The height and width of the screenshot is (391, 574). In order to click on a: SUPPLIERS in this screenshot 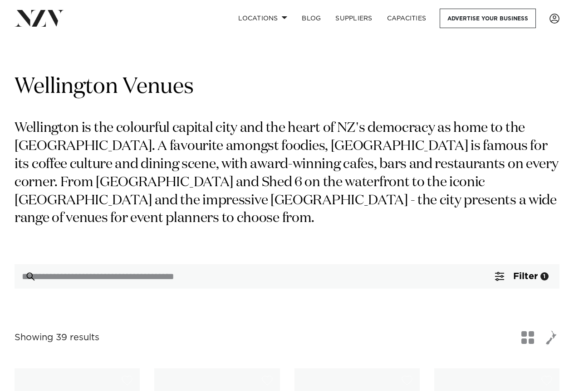, I will do `click(353, 18)`.